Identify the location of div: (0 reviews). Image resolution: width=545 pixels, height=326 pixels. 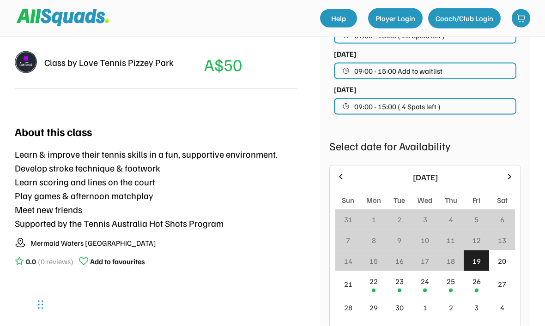
(55, 262).